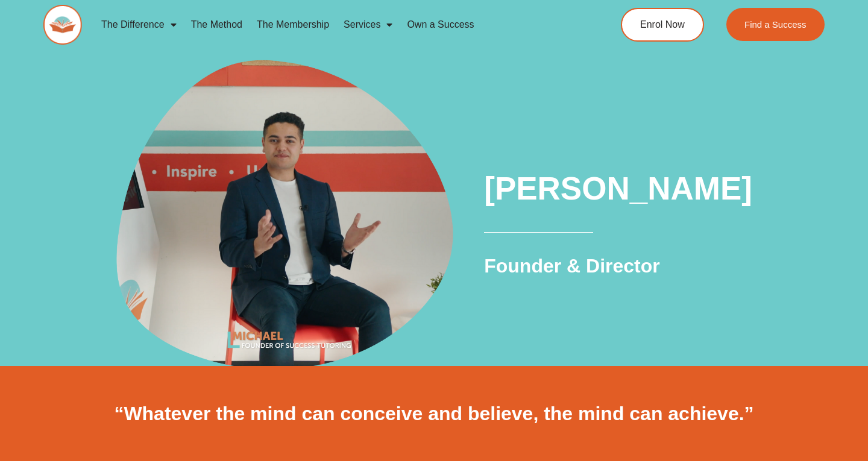 The height and width of the screenshot is (469, 868). Describe the element at coordinates (293, 25) in the screenshot. I see `a: The Membership` at that location.